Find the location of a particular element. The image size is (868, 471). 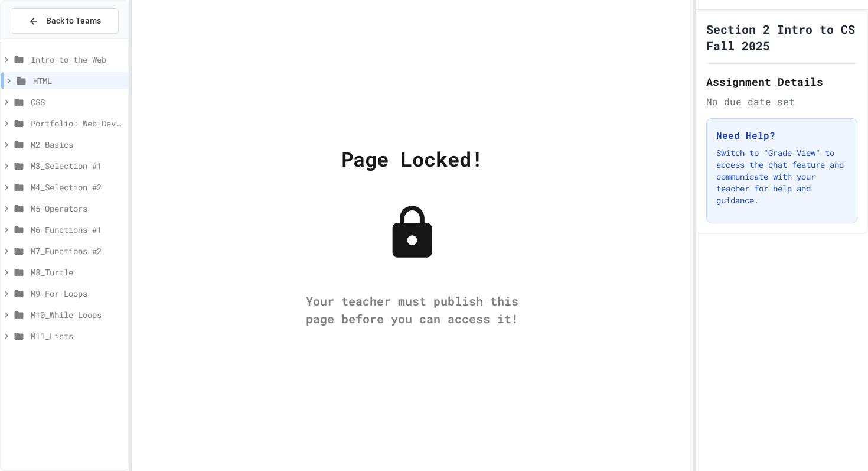

span: M7_Functions #2 is located at coordinates (76, 250).